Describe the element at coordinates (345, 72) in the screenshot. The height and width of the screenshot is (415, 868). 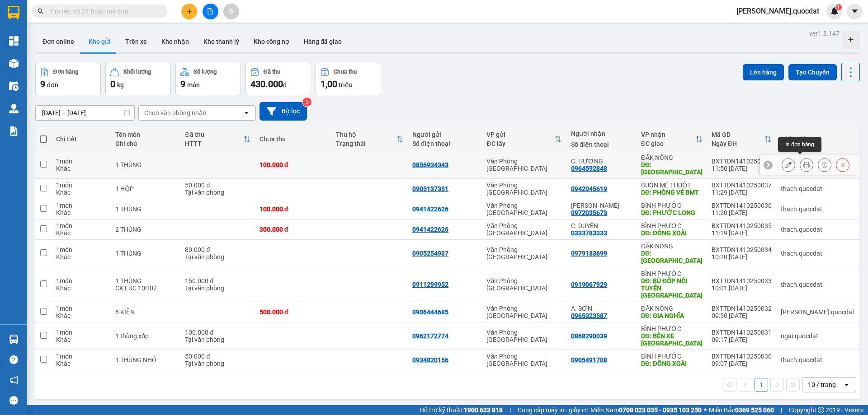
I see `div: Chưa thu` at that location.